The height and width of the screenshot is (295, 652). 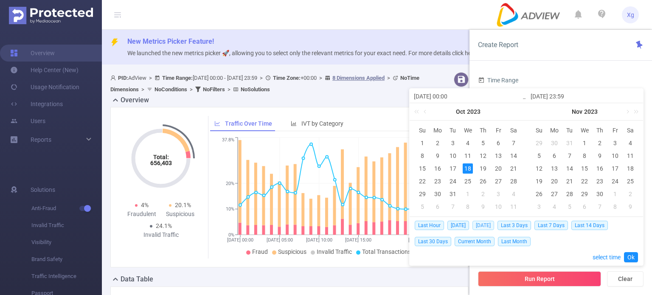 I want to click on td: November 8, 2023, so click(x=468, y=207).